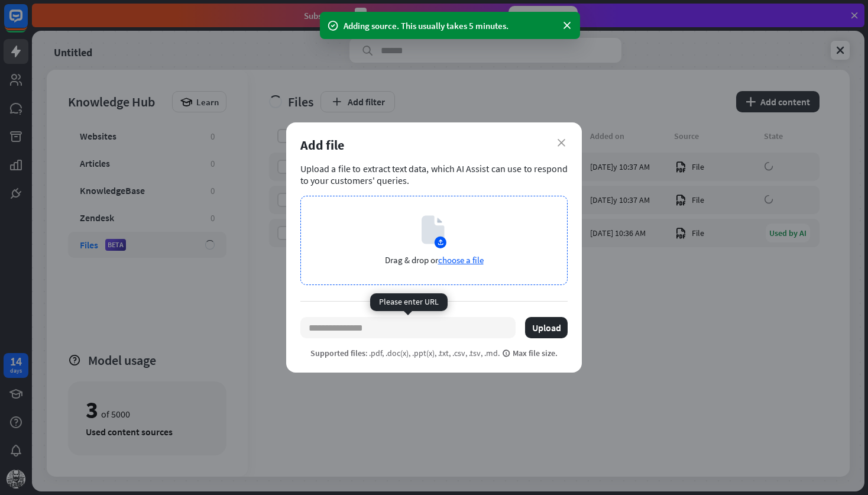  I want to click on span: Max file size., so click(530, 353).